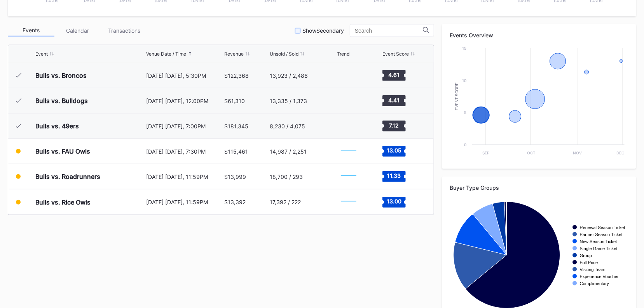 The image size is (644, 308). What do you see at coordinates (289, 75) in the screenshot?
I see `div: 13,923 / 2,486` at bounding box center [289, 75].